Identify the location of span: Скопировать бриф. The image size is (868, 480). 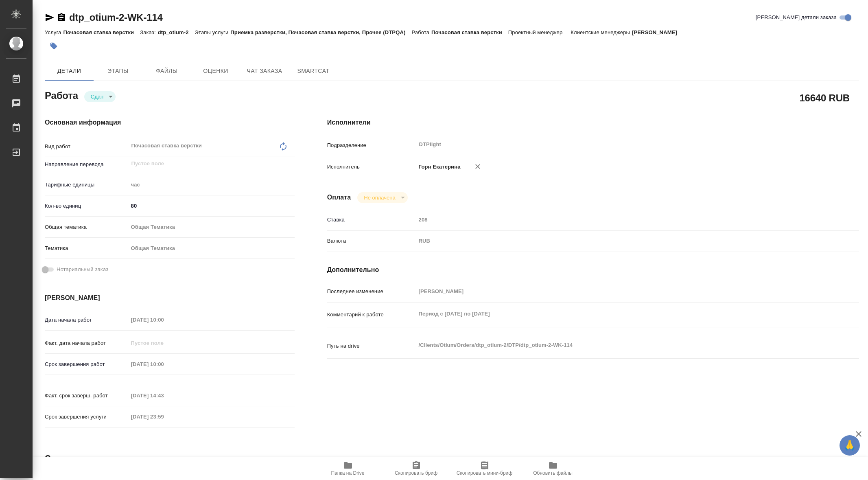
(416, 473).